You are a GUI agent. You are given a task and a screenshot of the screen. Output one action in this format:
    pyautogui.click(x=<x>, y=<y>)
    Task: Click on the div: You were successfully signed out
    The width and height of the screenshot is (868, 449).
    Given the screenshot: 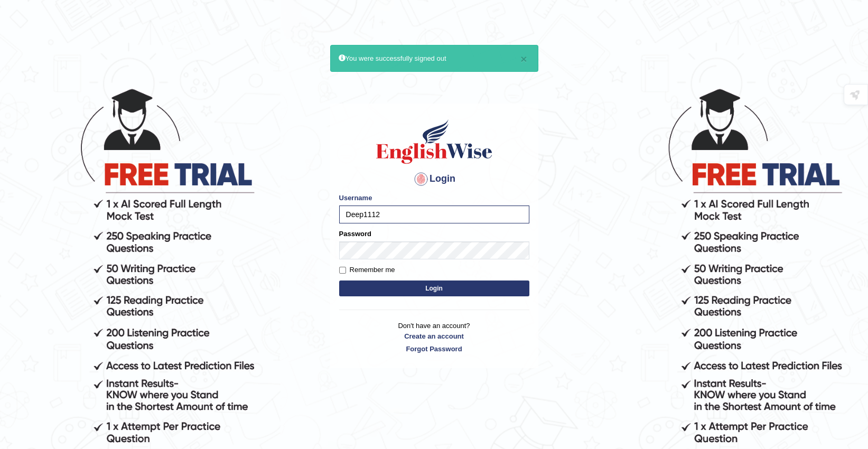 What is the action you would take?
    pyautogui.click(x=434, y=58)
    